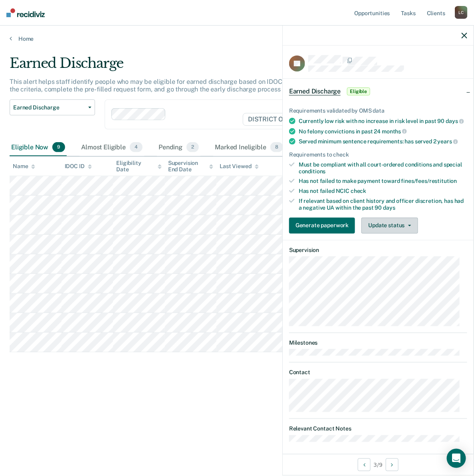 This screenshot has width=474, height=476. I want to click on div: Earned Discharge, so click(223, 66).